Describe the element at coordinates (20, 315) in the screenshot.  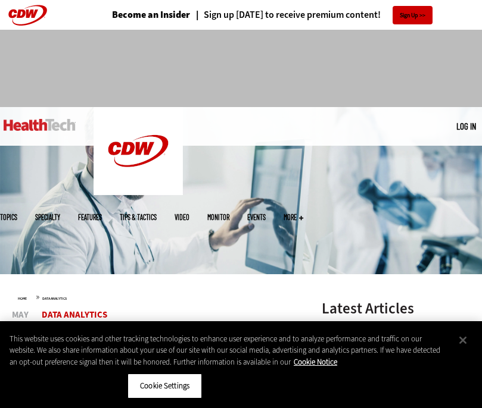
I see `span: May` at that location.